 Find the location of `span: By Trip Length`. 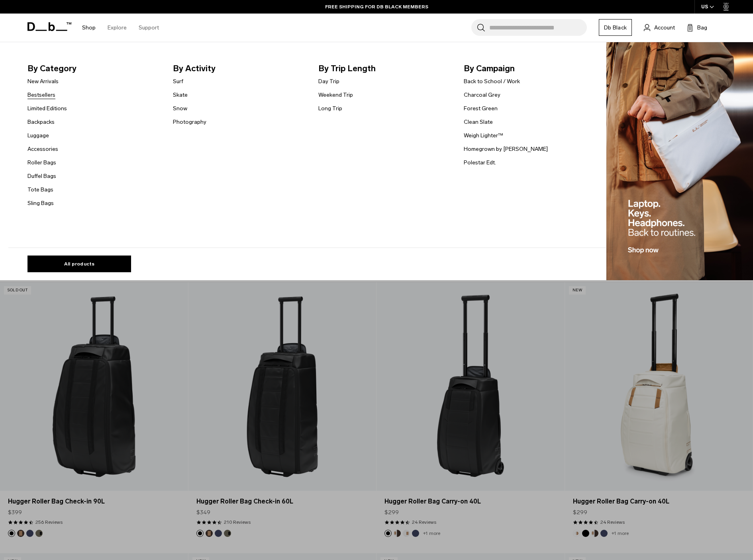

span: By Trip Length is located at coordinates (384, 68).